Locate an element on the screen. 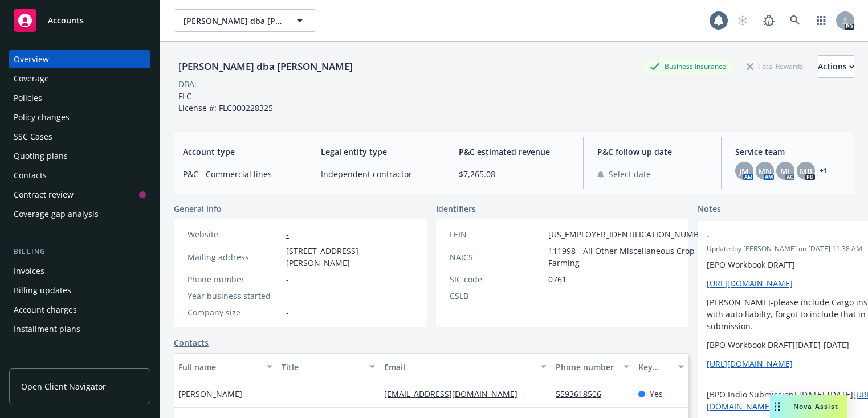 Image resolution: width=868 pixels, height=418 pixels. div: DBA: - is located at coordinates (189, 84).